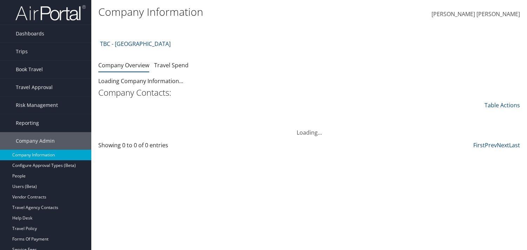 This screenshot has width=527, height=250. I want to click on a: First, so click(479, 145).